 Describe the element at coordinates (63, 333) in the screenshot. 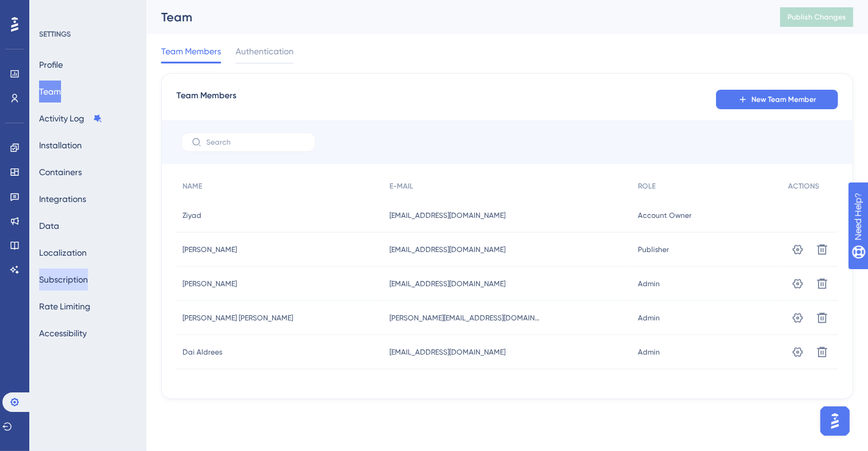

I see `button: Accessibility` at that location.